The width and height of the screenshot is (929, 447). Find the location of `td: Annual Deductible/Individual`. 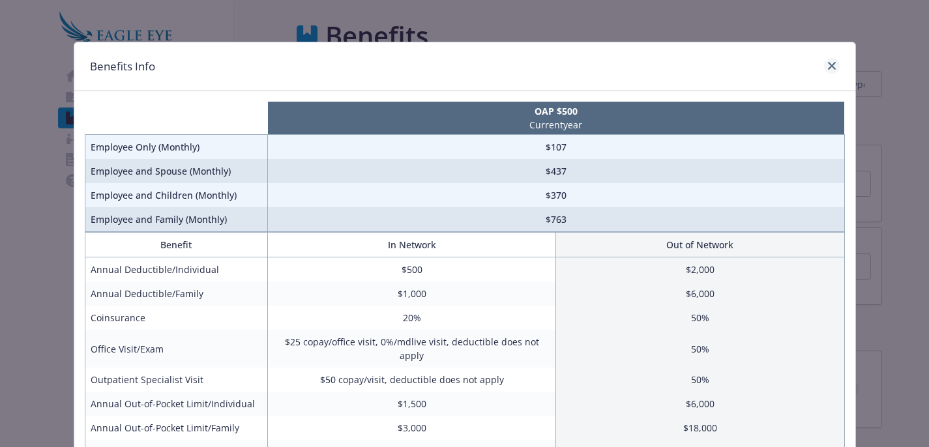

td: Annual Deductible/Individual is located at coordinates (176, 270).